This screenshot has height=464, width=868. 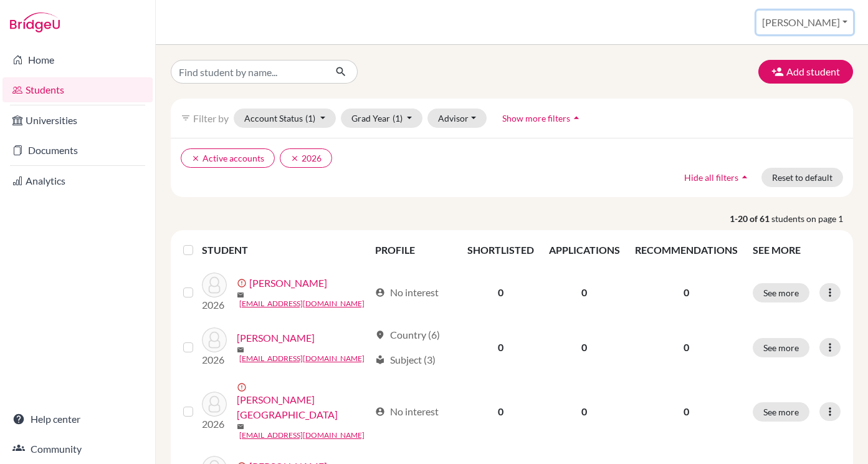 I want to click on th: SEE MORE, so click(x=797, y=250).